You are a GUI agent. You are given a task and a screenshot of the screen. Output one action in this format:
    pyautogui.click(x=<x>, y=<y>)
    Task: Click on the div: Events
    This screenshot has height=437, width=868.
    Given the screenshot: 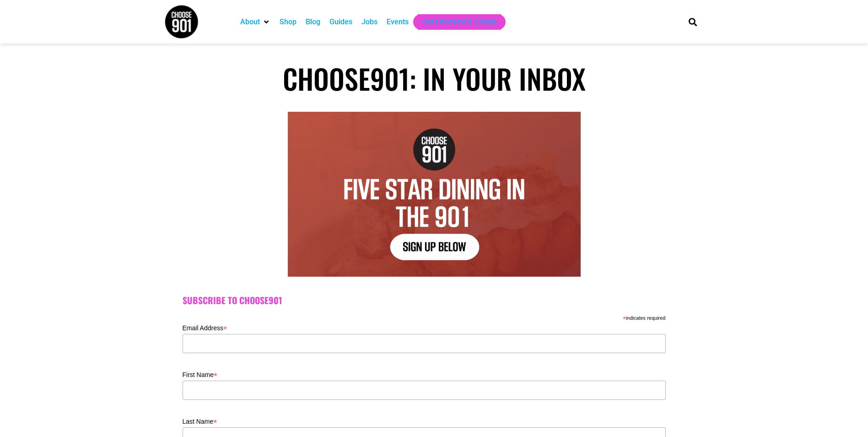 What is the action you would take?
    pyautogui.click(x=397, y=22)
    